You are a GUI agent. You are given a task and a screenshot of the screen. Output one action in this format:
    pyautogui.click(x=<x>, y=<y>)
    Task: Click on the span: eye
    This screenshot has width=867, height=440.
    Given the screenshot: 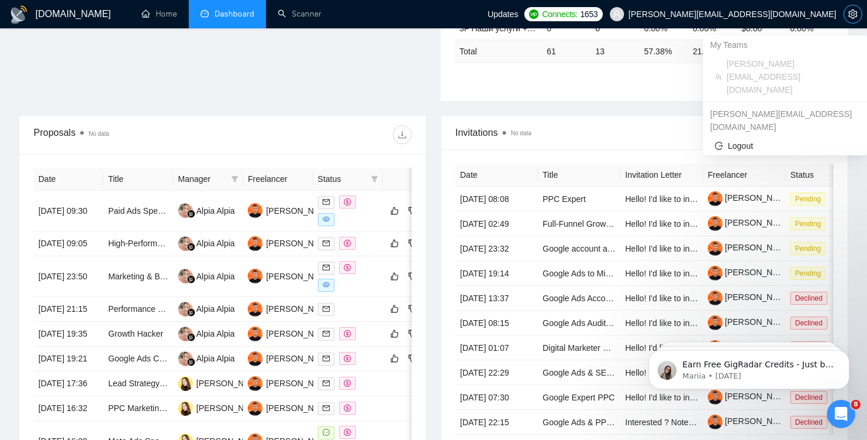 What is the action you would take?
    pyautogui.click(x=326, y=284)
    